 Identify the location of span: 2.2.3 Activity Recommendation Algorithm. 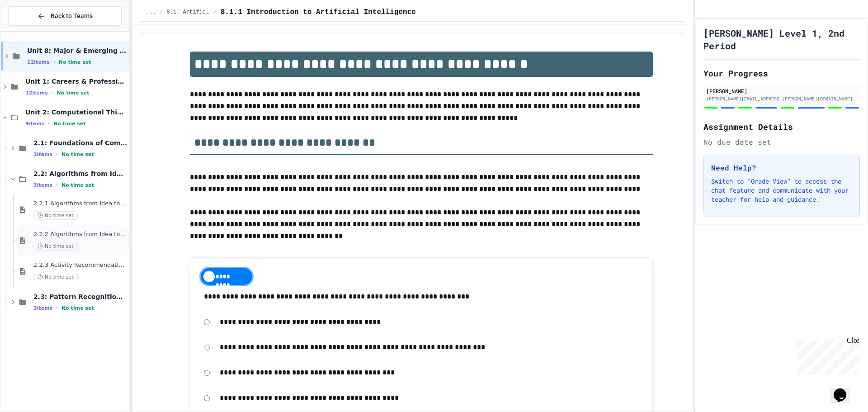
(80, 264).